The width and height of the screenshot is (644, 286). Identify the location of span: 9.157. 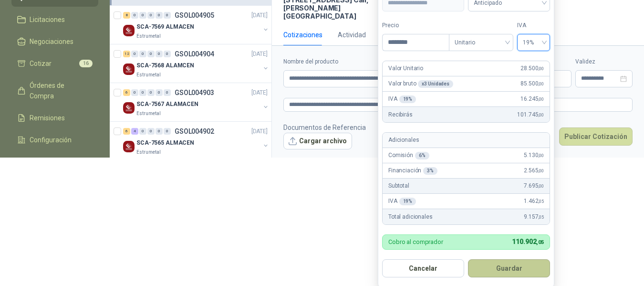
(534, 217).